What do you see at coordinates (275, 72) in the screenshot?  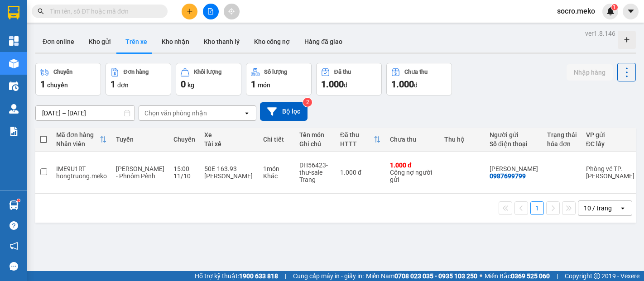 I see `div: Số lượng` at bounding box center [275, 72].